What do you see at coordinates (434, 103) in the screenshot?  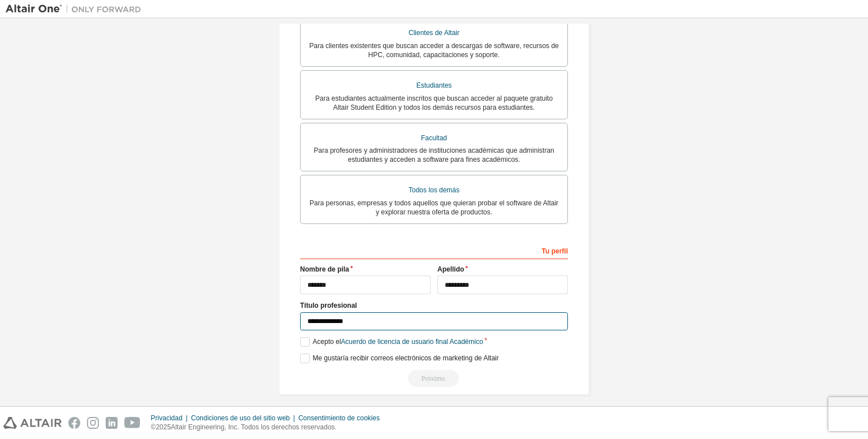 I see `font: Para estudiantes actualmente inscritos que buscan acceder al paquete gratuito Altair Student Edit...` at bounding box center [434, 103].